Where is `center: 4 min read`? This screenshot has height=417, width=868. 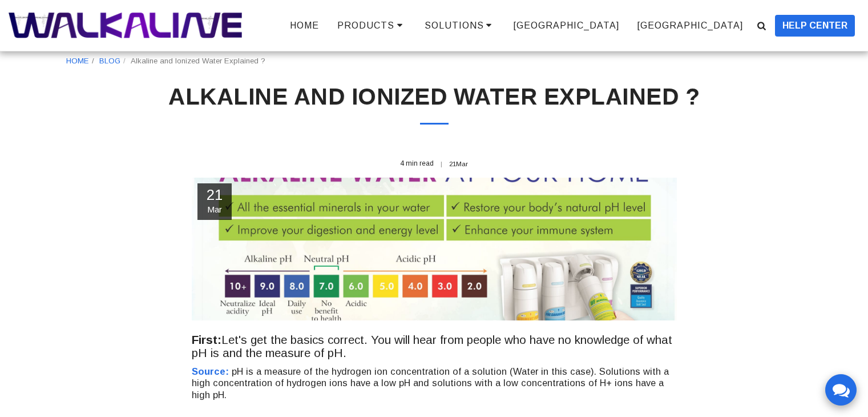 center: 4 min read is located at coordinates (417, 163).